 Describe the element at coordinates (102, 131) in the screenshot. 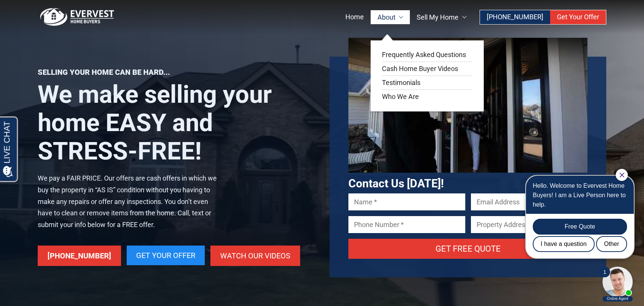

I see `div: Online Agent` at that location.